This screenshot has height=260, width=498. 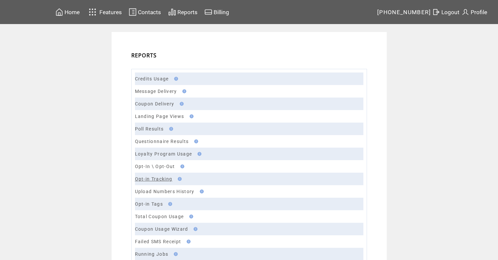 I want to click on a: Reports, so click(x=183, y=12).